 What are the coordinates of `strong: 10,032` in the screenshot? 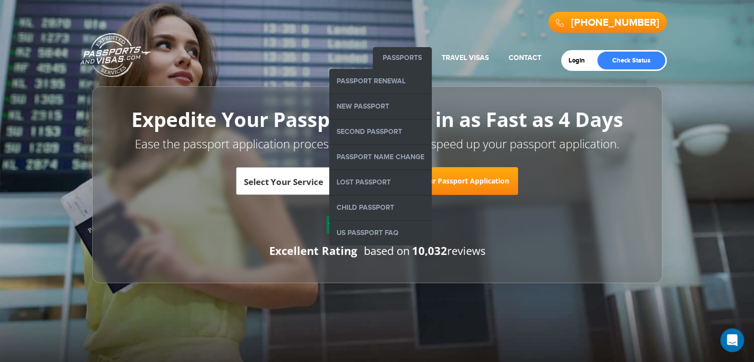 It's located at (430, 251).